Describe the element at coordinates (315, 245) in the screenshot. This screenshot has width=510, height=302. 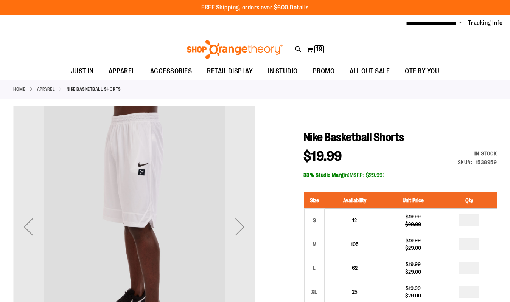
I see `div: M` at that location.